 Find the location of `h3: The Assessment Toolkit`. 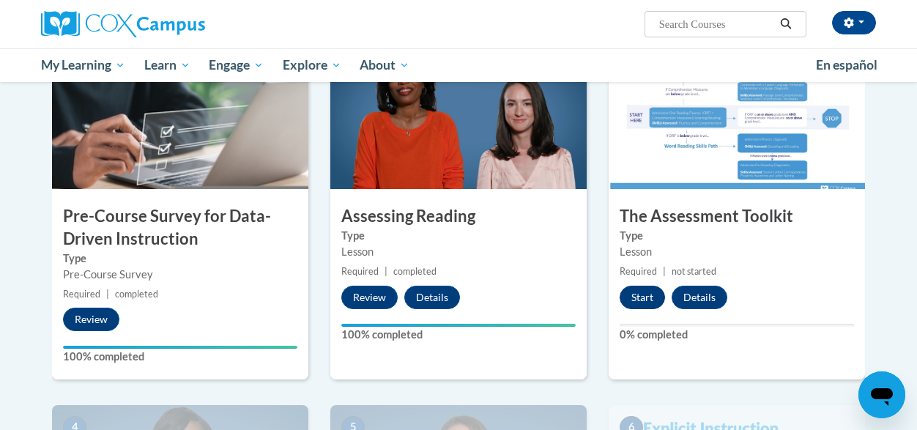

h3: The Assessment Toolkit is located at coordinates (737, 216).